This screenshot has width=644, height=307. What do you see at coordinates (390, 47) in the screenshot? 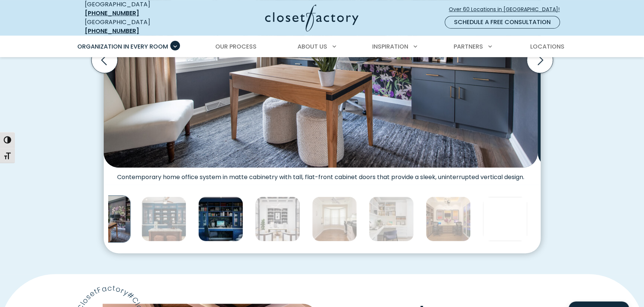
I see `span: Inspiration` at bounding box center [390, 47].